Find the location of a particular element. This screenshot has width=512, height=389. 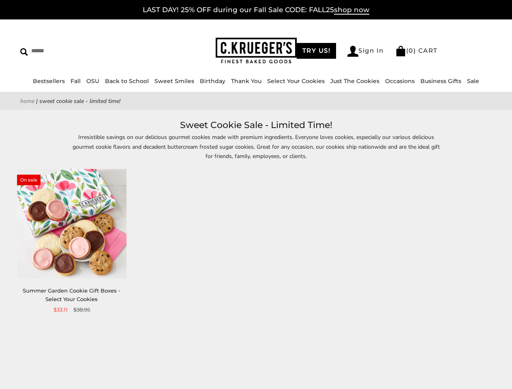

a: Birthday is located at coordinates (213, 81).